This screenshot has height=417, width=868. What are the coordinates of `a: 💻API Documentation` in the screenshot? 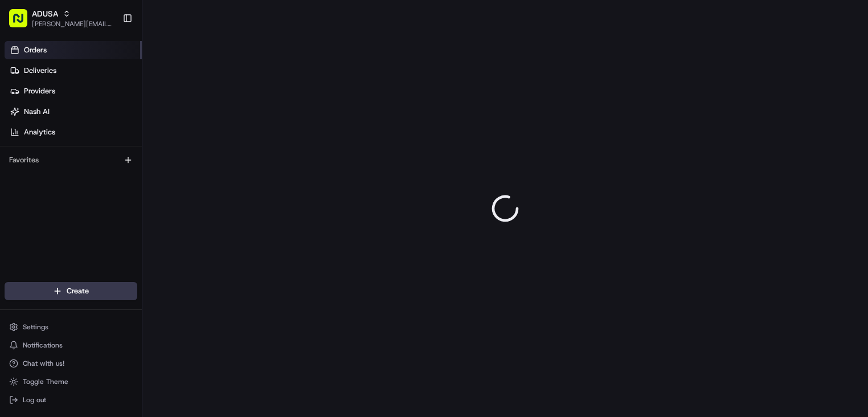 It's located at (139, 230).